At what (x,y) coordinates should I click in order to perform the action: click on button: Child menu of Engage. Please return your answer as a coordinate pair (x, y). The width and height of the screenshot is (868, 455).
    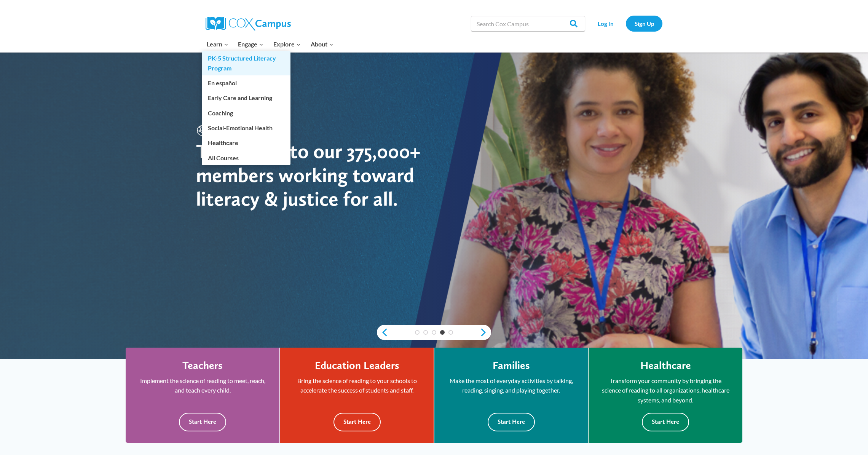
    Looking at the image, I should click on (251, 44).